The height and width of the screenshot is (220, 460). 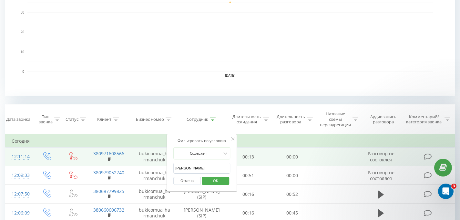 What do you see at coordinates (23, 52) in the screenshot?
I see `text: 10` at bounding box center [23, 52].